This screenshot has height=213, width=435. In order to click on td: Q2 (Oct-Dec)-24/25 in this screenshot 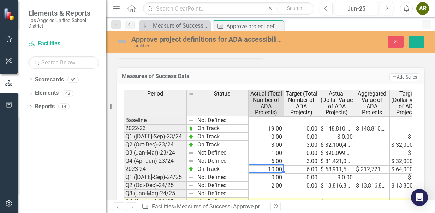, I will do `click(155, 185)`.